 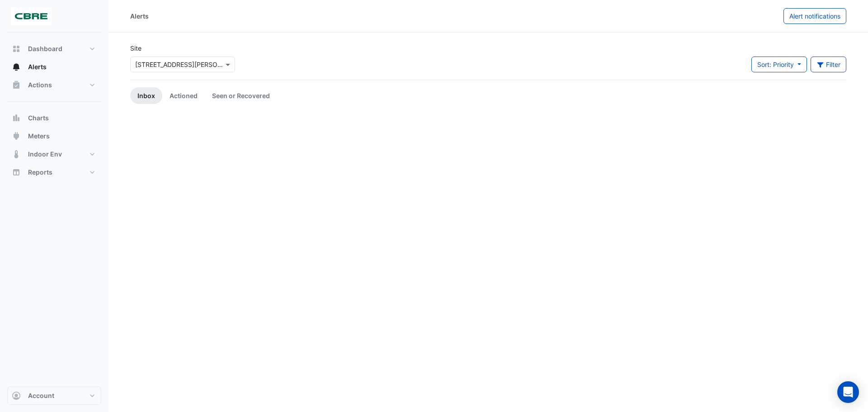 I want to click on label: Site, so click(x=135, y=48).